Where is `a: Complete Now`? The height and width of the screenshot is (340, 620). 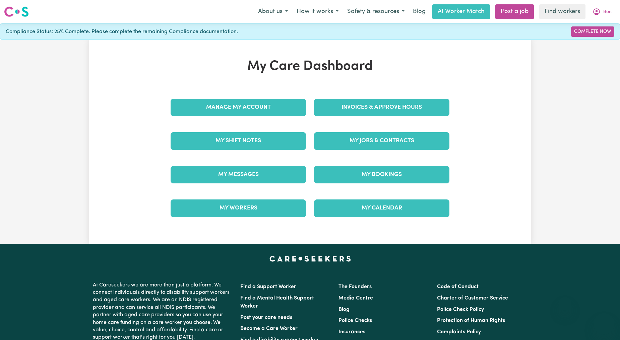
a: Complete Now is located at coordinates (592, 31).